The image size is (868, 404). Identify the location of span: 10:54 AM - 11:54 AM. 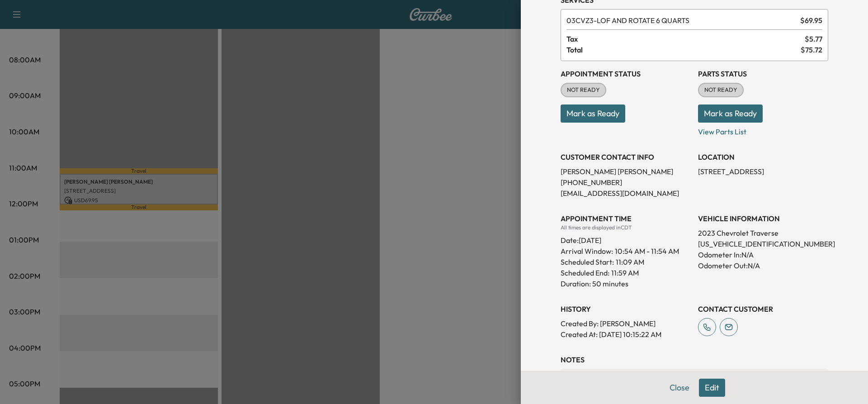
(647, 251).